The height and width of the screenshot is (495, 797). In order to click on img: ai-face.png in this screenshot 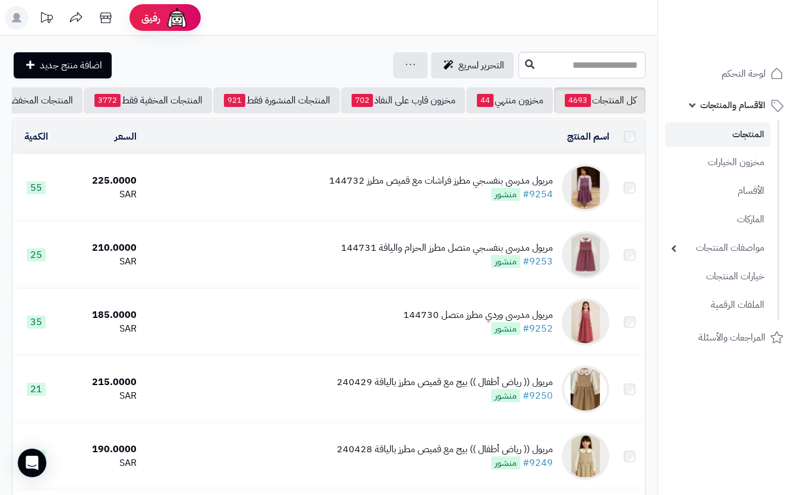, I will do `click(177, 18)`.